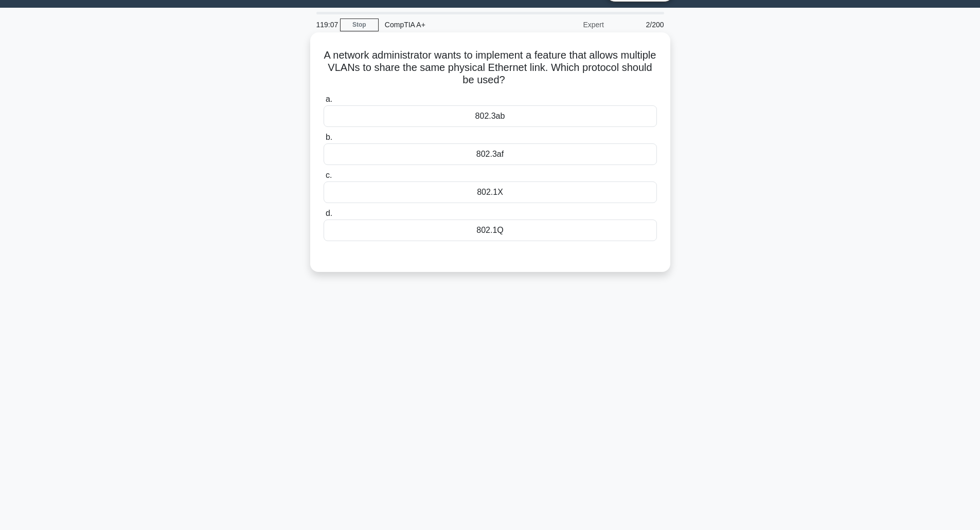  Describe the element at coordinates (491, 192) in the screenshot. I see `div: 802.1X` at that location.